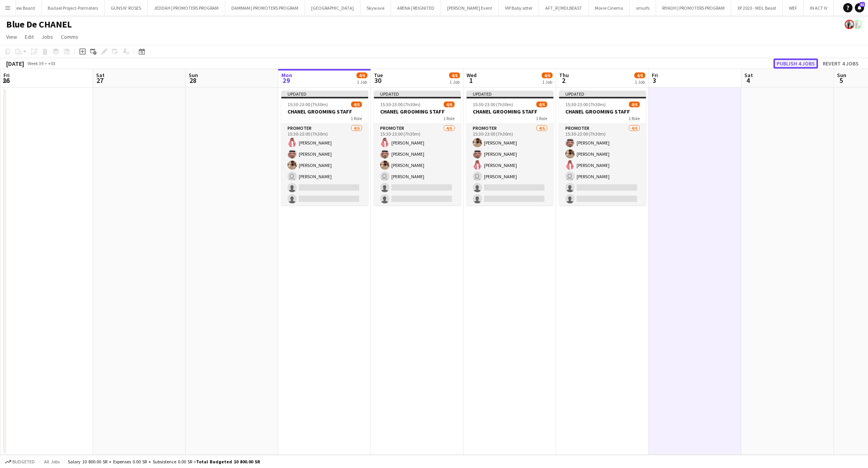 The width and height of the screenshot is (868, 468). What do you see at coordinates (70, 37) in the screenshot?
I see `span: Comms` at bounding box center [70, 37].